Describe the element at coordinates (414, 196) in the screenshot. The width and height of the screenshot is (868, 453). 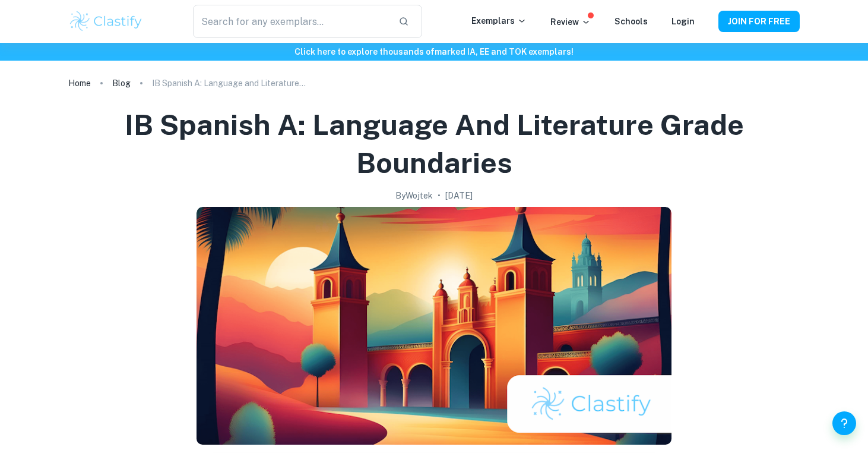
I see `h2: By Wojtek` at that location.